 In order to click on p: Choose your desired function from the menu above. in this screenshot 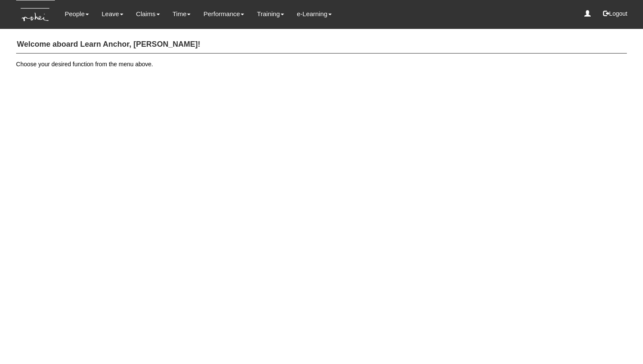, I will do `click(321, 64)`.